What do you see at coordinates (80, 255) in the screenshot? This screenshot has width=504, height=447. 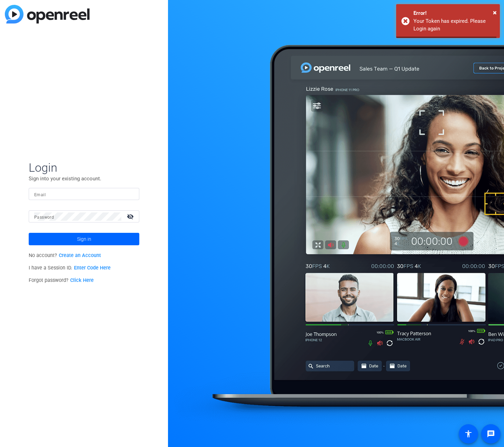 I see `a: Create an Account` at bounding box center [80, 255].